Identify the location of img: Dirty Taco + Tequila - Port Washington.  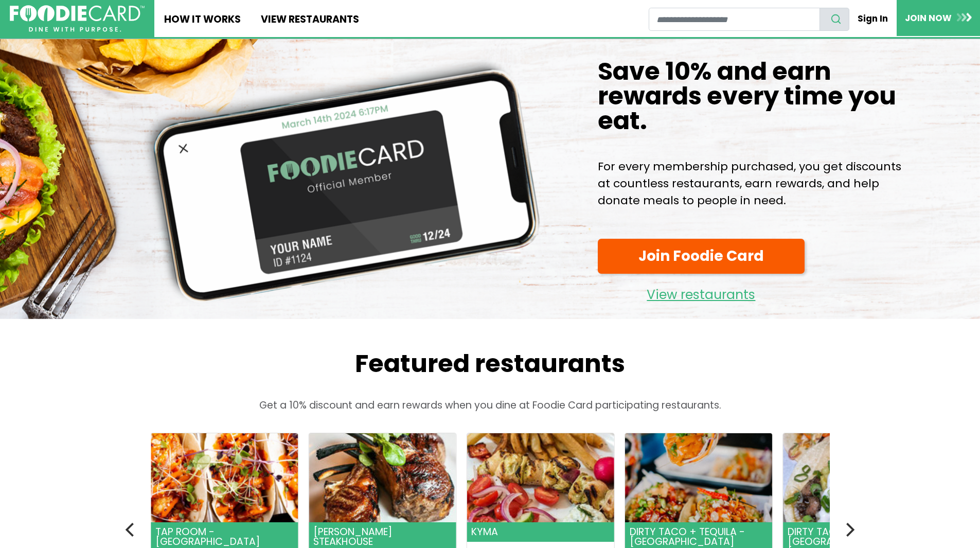
(857, 478).